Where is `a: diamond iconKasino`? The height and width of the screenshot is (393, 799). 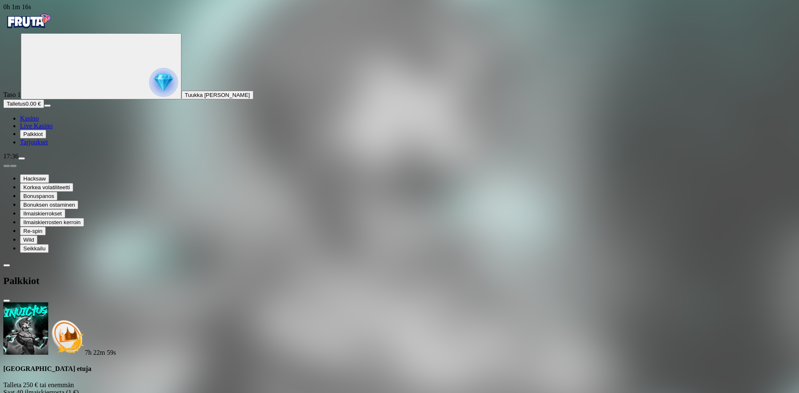 a: diamond iconKasino is located at coordinates (29, 118).